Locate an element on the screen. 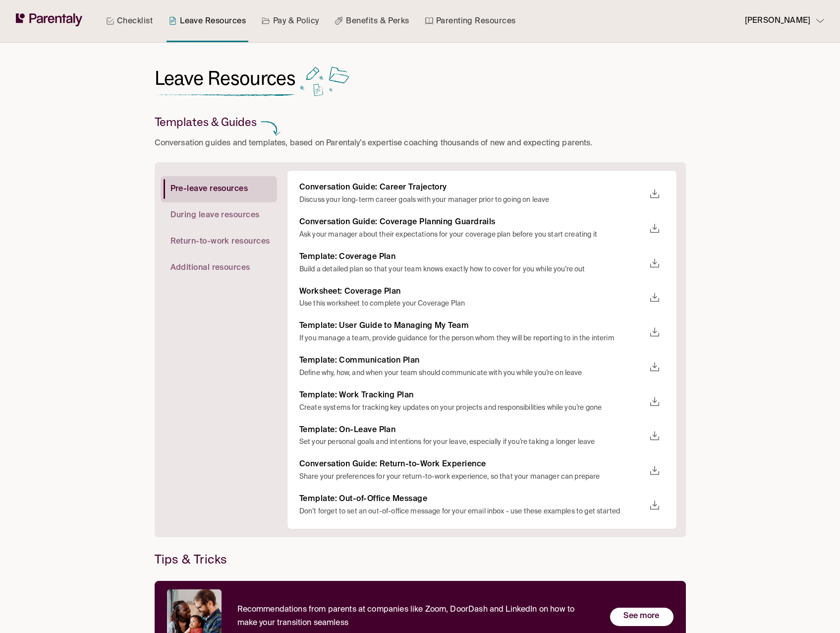  span: Additional resources is located at coordinates (210, 267).